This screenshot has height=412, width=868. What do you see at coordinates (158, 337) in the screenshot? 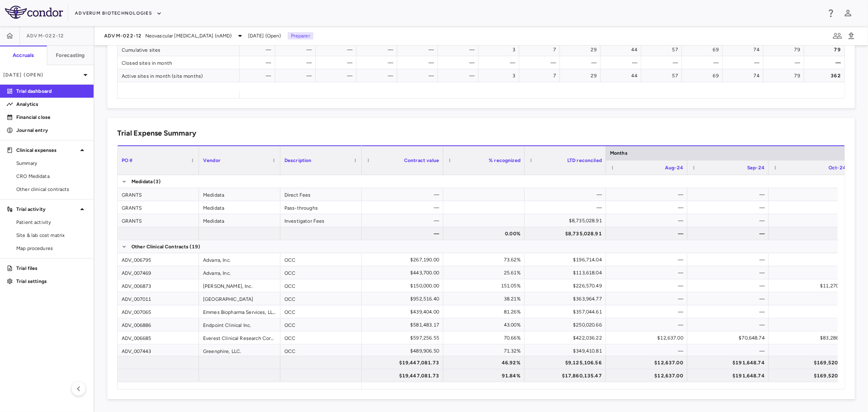
I see `div: ADV_006685` at bounding box center [158, 337].